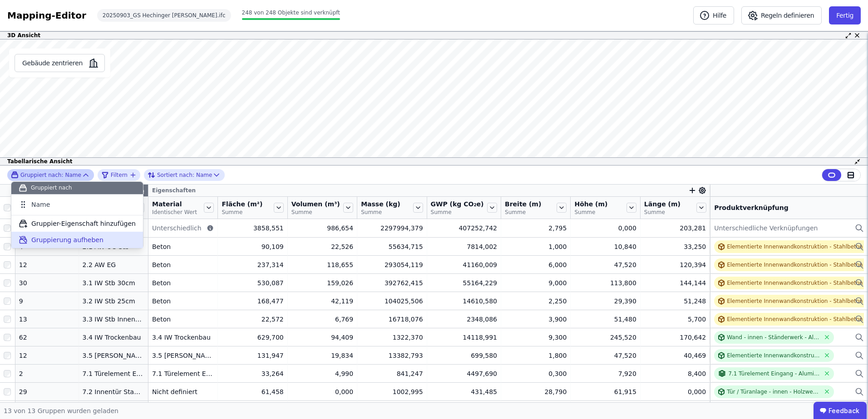 The height and width of the screenshot is (419, 868). Describe the element at coordinates (47, 374) in the screenshot. I see `div: 2` at that location.